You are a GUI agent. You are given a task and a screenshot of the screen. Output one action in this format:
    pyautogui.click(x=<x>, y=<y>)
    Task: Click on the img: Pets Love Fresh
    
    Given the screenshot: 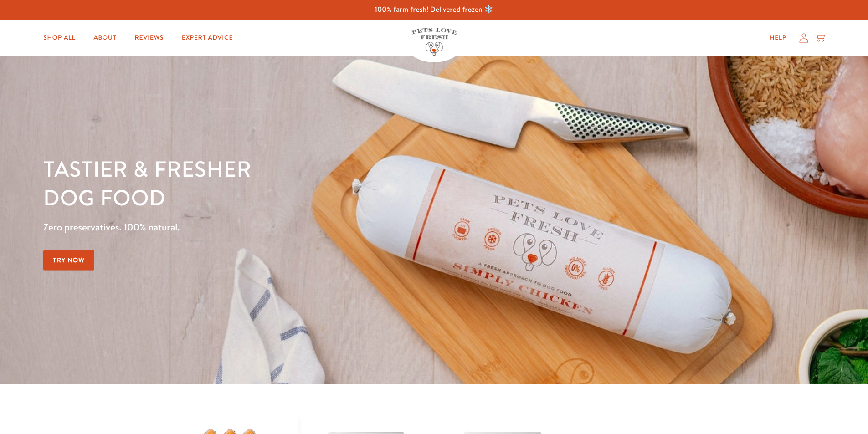 What is the action you would take?
    pyautogui.click(x=434, y=42)
    